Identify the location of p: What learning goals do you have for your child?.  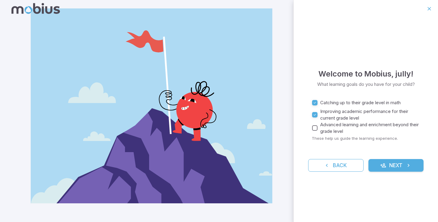
(366, 84).